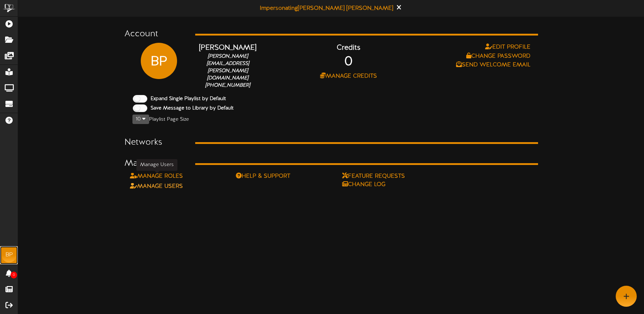  Describe the element at coordinates (348, 76) in the screenshot. I see `button: Manage Credits` at that location.